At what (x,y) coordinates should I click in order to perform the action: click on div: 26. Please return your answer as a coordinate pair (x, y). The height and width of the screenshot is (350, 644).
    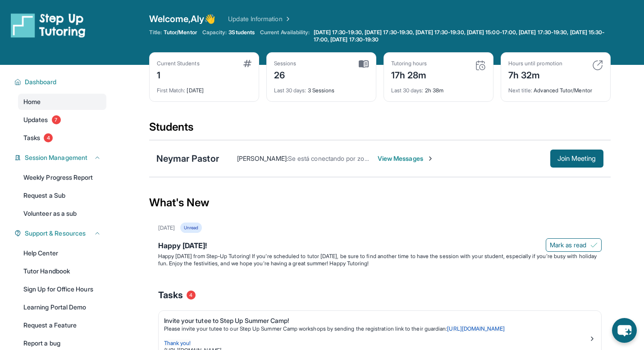
    Looking at the image, I should click on (285, 74).